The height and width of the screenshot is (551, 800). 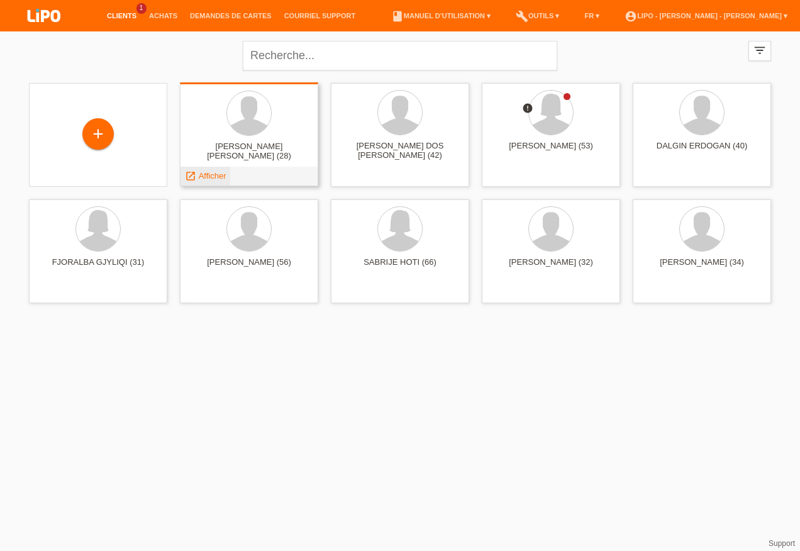 I want to click on span: 1, so click(x=142, y=8).